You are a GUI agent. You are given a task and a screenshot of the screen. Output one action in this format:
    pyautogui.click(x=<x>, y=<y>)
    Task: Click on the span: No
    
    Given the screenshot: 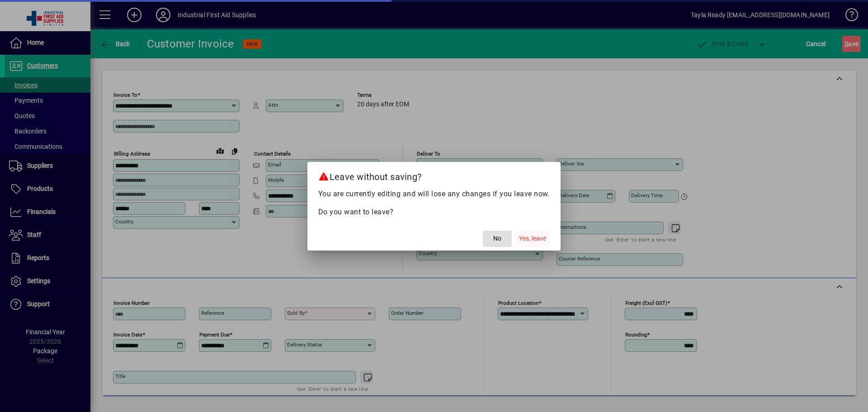 What is the action you would take?
    pyautogui.click(x=497, y=238)
    